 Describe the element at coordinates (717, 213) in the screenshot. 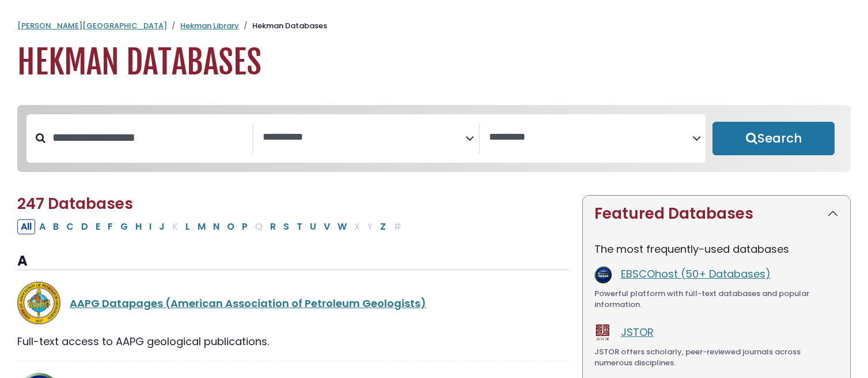

I see `button: Featured Databases` at that location.